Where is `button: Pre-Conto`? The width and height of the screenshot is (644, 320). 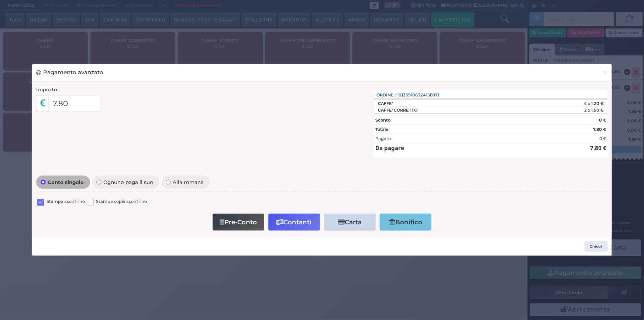
button: Pre-Conto is located at coordinates (238, 221).